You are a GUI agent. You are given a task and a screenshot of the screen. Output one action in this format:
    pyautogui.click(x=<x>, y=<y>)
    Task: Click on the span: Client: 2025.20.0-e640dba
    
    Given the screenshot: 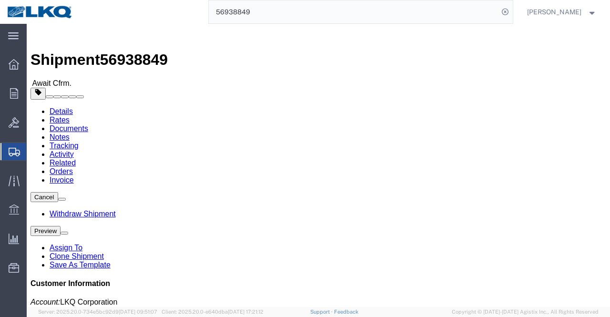 What is the action you would take?
    pyautogui.click(x=212, y=311)
    